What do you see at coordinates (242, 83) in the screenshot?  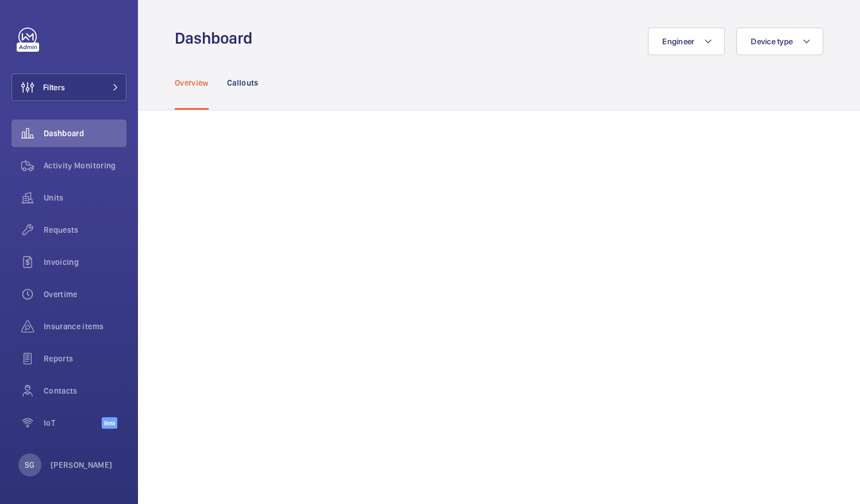 I see `p: Callouts` at bounding box center [242, 83].